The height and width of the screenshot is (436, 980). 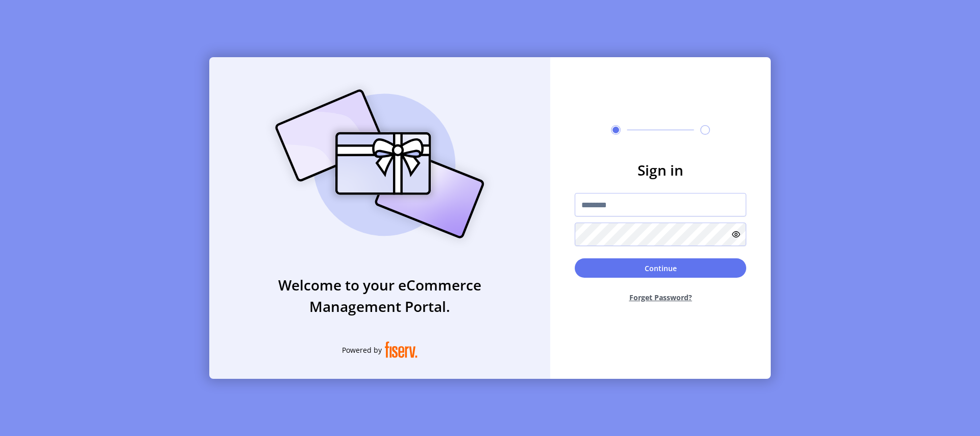 I want to click on h3: Welcome to your eCommerce Management Portal., so click(x=380, y=296).